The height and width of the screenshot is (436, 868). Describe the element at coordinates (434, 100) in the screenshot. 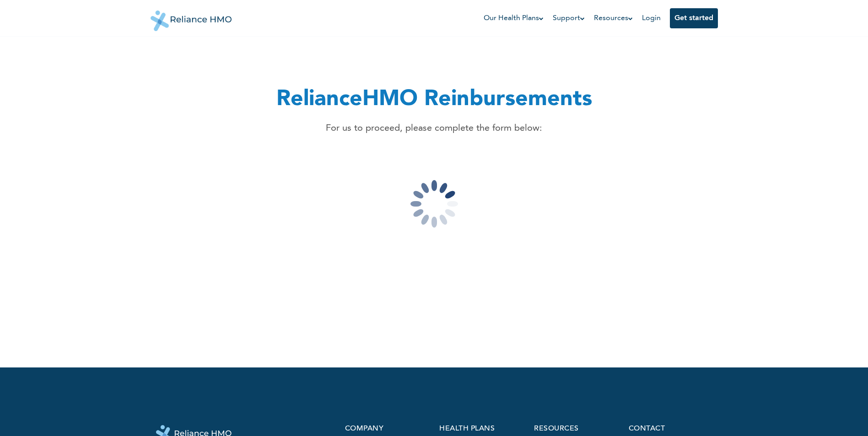

I see `h1: RelianceHMO Reinbursements` at that location.